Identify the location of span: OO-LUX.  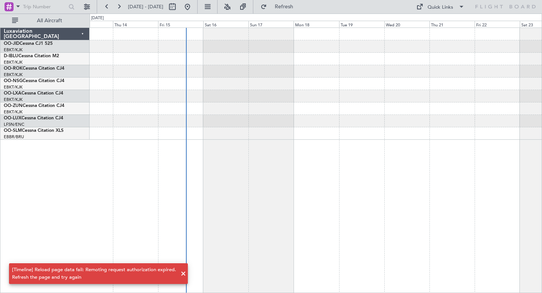
(12, 118).